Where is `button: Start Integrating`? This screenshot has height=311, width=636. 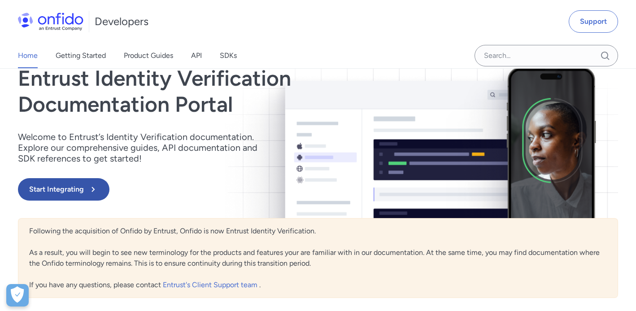
button: Start Integrating is located at coordinates (64, 189).